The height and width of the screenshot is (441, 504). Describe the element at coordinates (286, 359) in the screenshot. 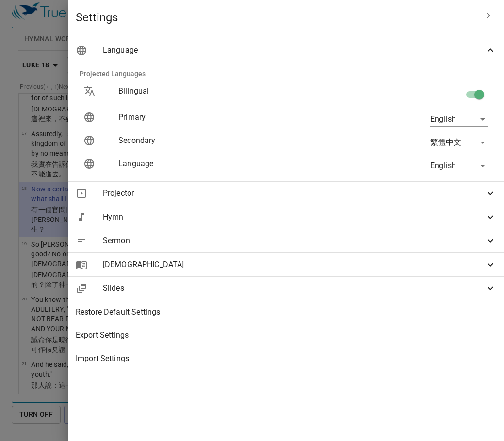

I see `span: Import Settings` at that location.